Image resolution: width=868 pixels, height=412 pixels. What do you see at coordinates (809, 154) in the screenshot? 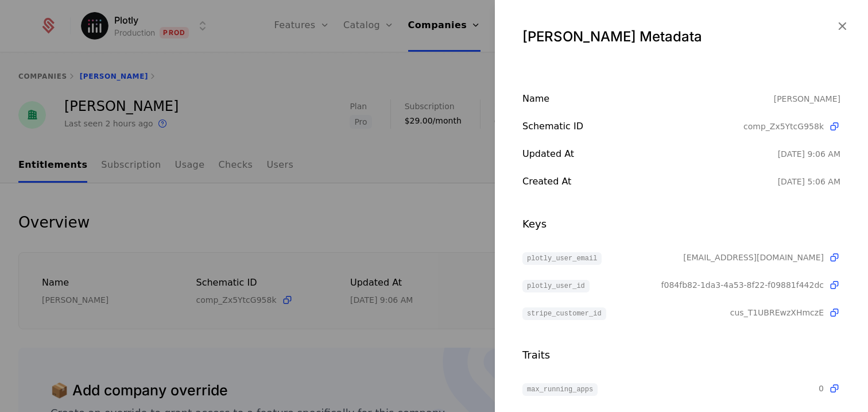
I see `div: 9/9/25, 9:06 AM` at bounding box center [809, 154].